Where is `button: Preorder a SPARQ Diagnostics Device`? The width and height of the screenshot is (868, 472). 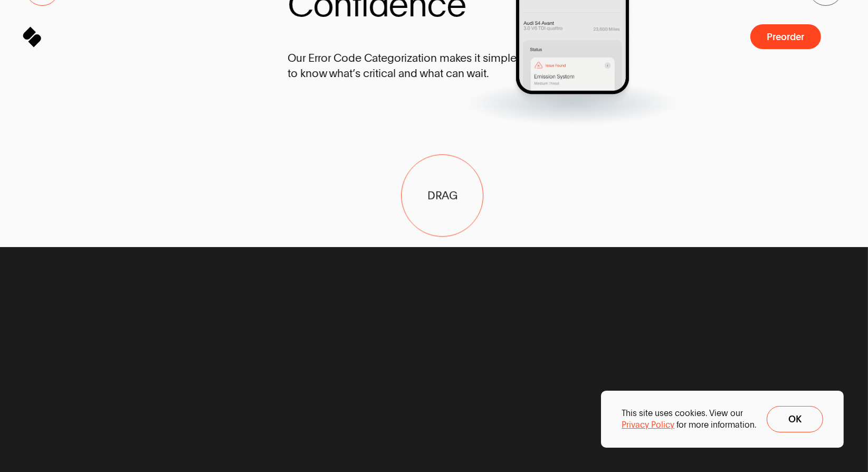
button: Preorder a SPARQ Diagnostics Device is located at coordinates (786, 37).